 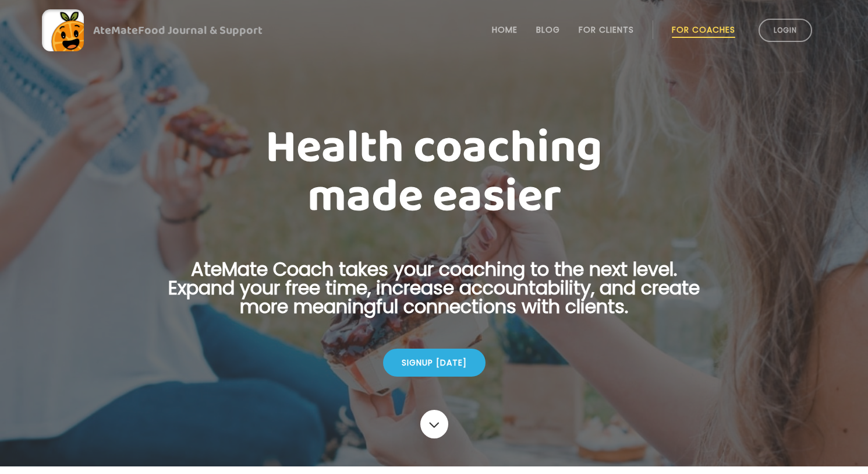 I want to click on h1: Health coaching made easier, so click(x=434, y=172).